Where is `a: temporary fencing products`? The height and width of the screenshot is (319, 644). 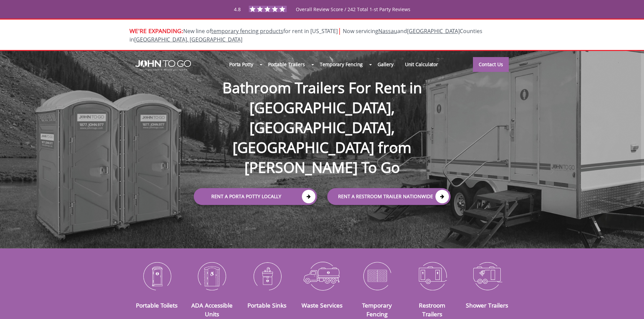 a: temporary fencing products is located at coordinates (247, 31).